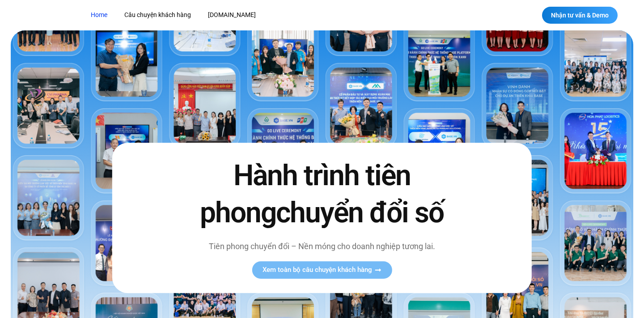  What do you see at coordinates (360, 212) in the screenshot?
I see `span: chuyển đổi số` at bounding box center [360, 212].